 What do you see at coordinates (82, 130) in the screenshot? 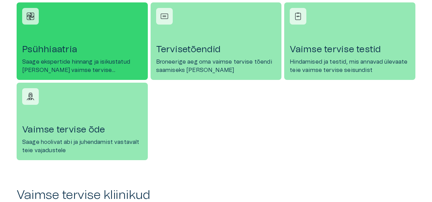
I see `h4: Vaimse tervise õde` at bounding box center [82, 130].